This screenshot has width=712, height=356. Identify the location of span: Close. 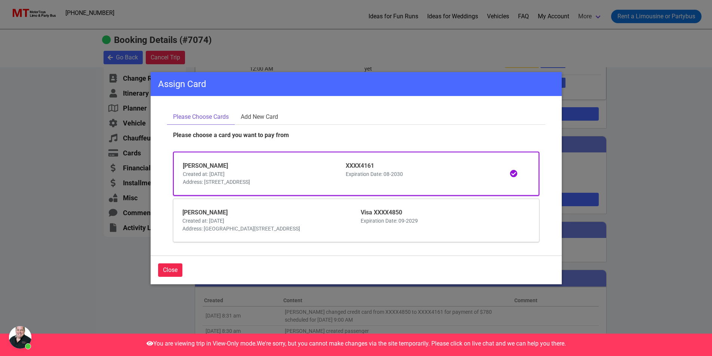
(170, 270).